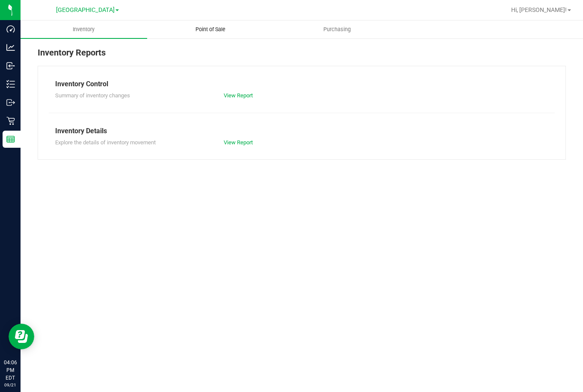  What do you see at coordinates (105, 142) in the screenshot?
I see `span: Explore the details of inventory movement` at bounding box center [105, 142].